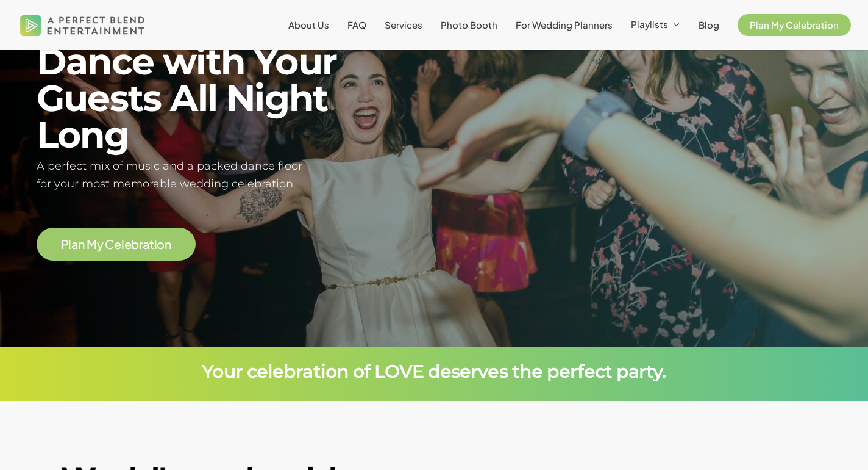 The height and width of the screenshot is (470, 868). Describe the element at coordinates (65, 244) in the screenshot. I see `span: P` at that location.